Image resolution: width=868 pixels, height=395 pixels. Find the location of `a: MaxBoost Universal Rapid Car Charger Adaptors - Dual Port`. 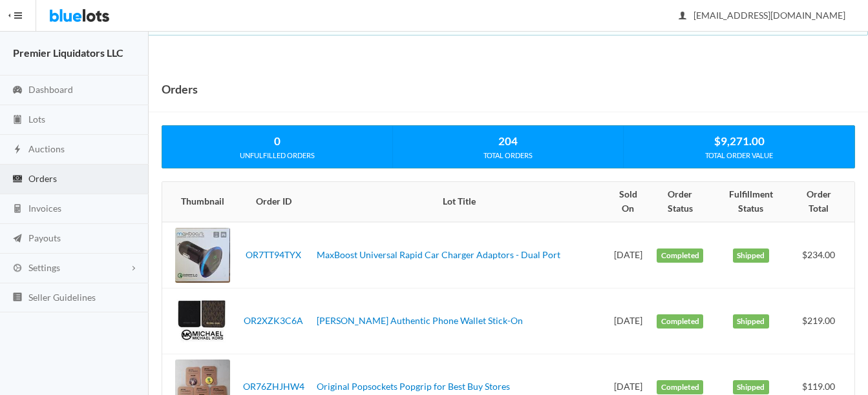

a: MaxBoost Universal Rapid Car Charger Adaptors - Dual Port is located at coordinates (438, 255).